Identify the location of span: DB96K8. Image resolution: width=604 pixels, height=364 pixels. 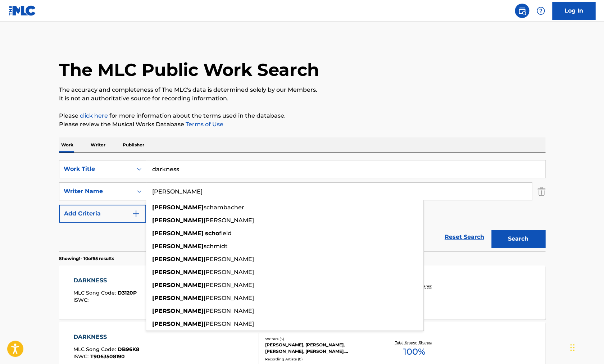
(129, 349).